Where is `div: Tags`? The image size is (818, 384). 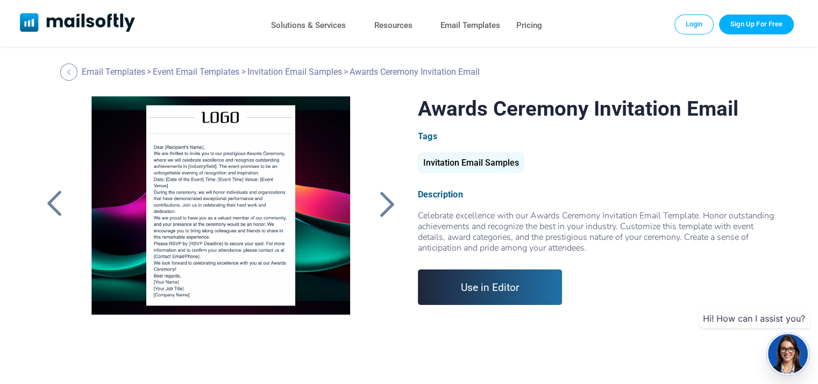 div: Tags is located at coordinates (598, 136).